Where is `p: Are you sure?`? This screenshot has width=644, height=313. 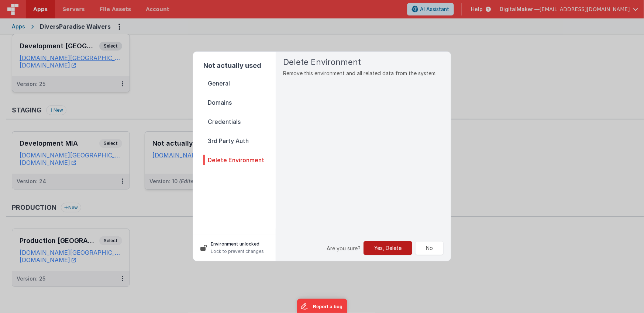 p: Are you sure? is located at coordinates (343, 248).